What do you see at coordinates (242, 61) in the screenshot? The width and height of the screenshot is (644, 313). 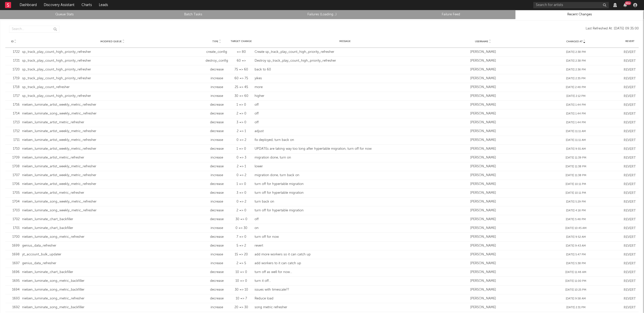 I see `div: 60 =>` at bounding box center [242, 61].